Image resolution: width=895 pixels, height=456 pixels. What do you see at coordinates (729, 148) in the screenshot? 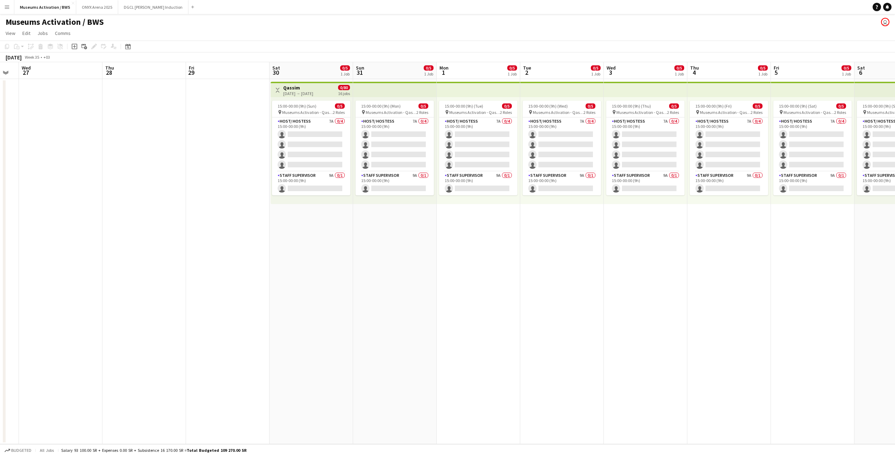
I see `app-job-card: 15:00-00:00 (9h) (Fri)0/5 Museums Activation - Qassim2 RolesHost/ Hostess7A0/415:00-00:00 (9h) St...` at bounding box center [729, 148].